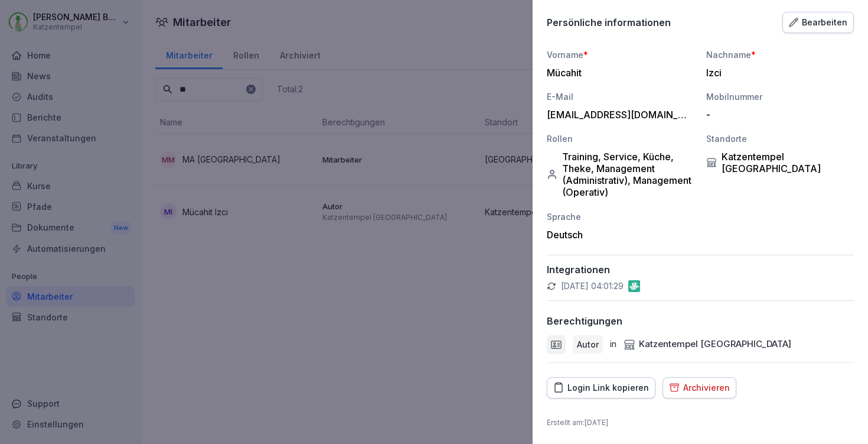 The height and width of the screenshot is (444, 868). I want to click on div: Bearbeiten, so click(818, 22).